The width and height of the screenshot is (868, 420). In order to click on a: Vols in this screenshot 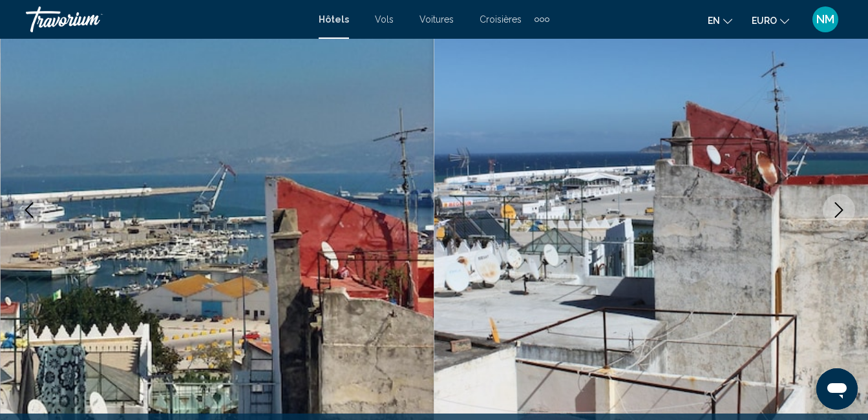, I will do `click(384, 19)`.